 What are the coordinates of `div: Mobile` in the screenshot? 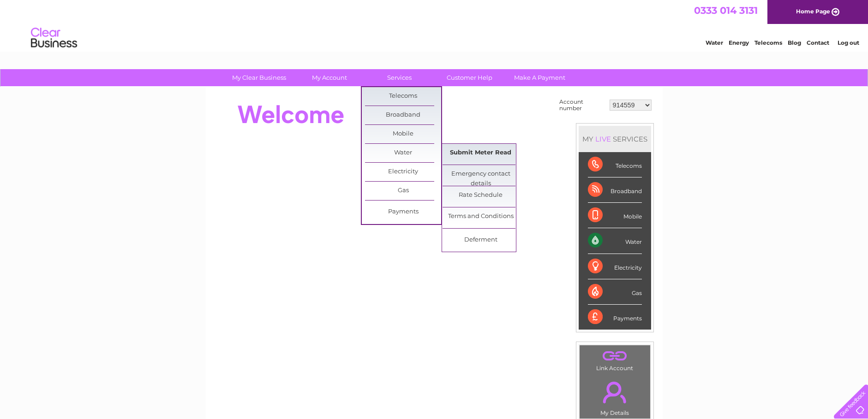 It's located at (615, 215).